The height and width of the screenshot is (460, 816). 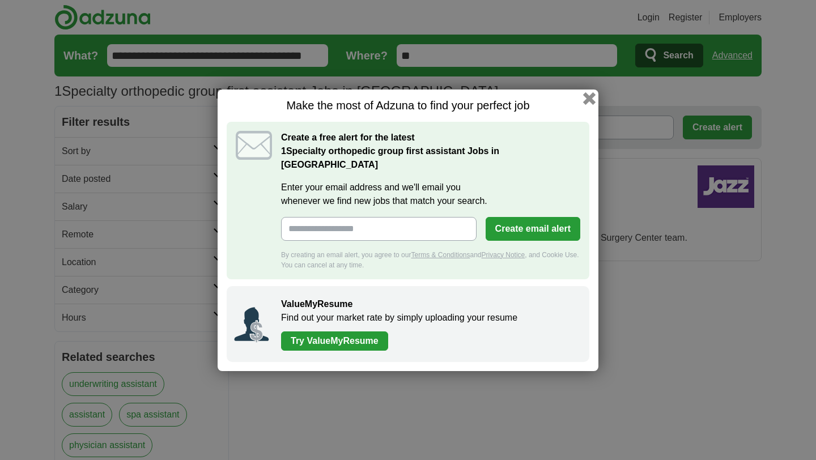 I want to click on p: Find out your market rate by simply uploading your resume, so click(x=429, y=318).